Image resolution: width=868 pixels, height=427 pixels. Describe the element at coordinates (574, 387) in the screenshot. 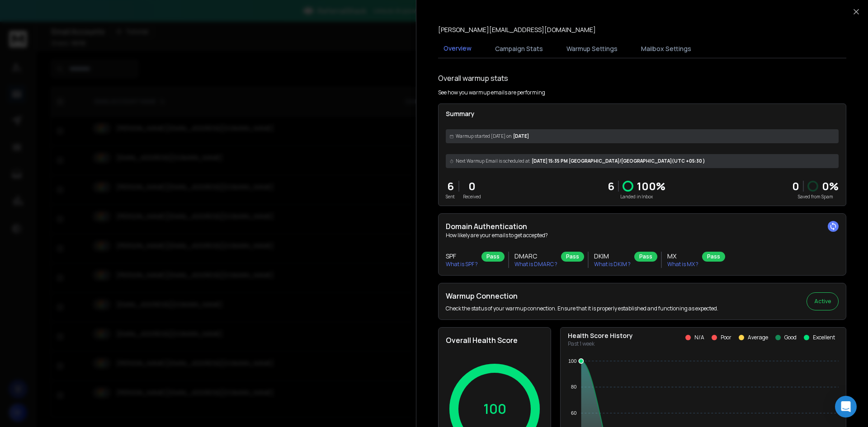

I see `tspan: 80` at that location.